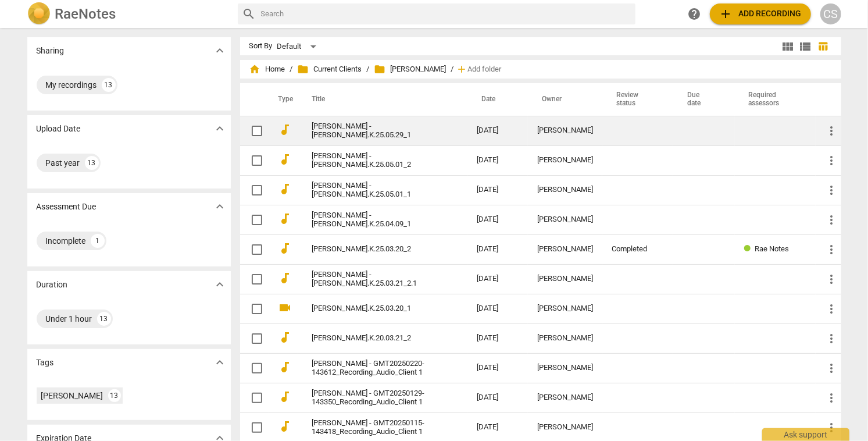  What do you see at coordinates (283, 100) in the screenshot?
I see `th: Type` at bounding box center [283, 100].